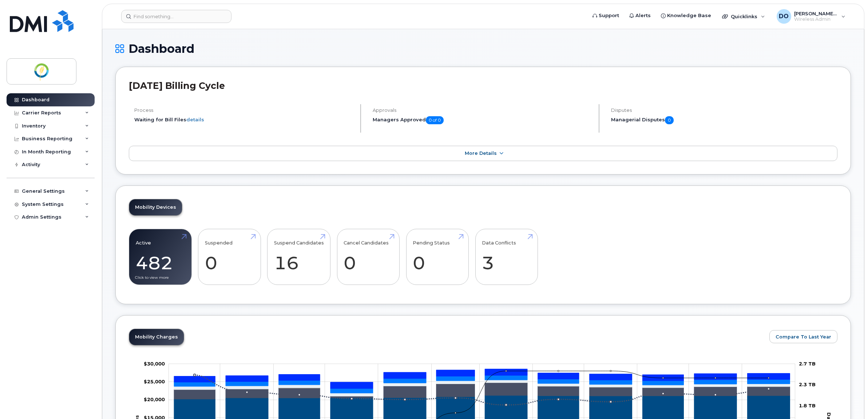 The image size is (868, 419). What do you see at coordinates (481, 153) in the screenshot?
I see `span: More Details` at bounding box center [481, 153].